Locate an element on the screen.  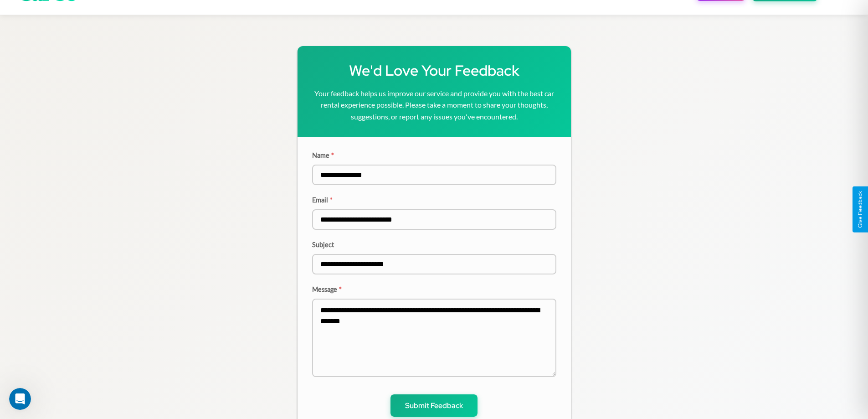
label: Name is located at coordinates (434, 155).